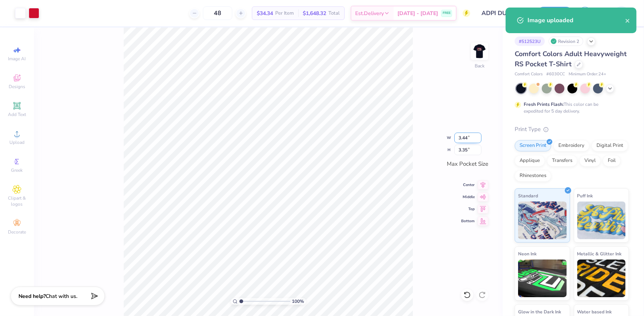  I want to click on div: Transfers, so click(562, 161).